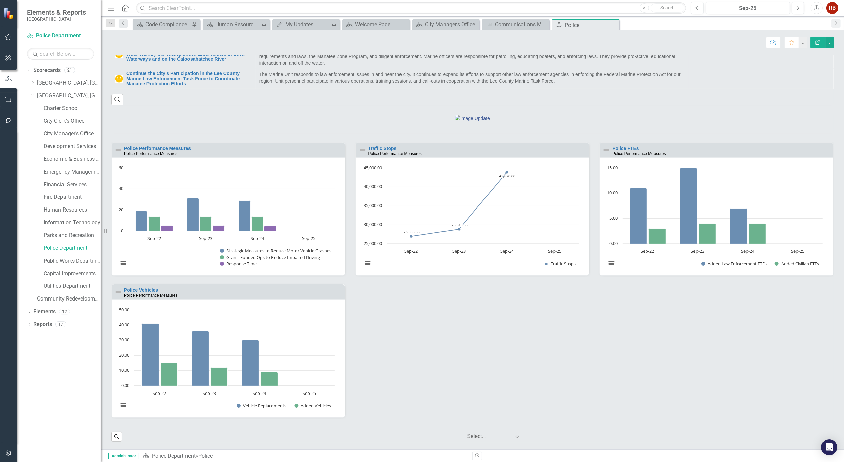  Describe the element at coordinates (242, 264) in the screenshot. I see `text: Response Time` at that location.